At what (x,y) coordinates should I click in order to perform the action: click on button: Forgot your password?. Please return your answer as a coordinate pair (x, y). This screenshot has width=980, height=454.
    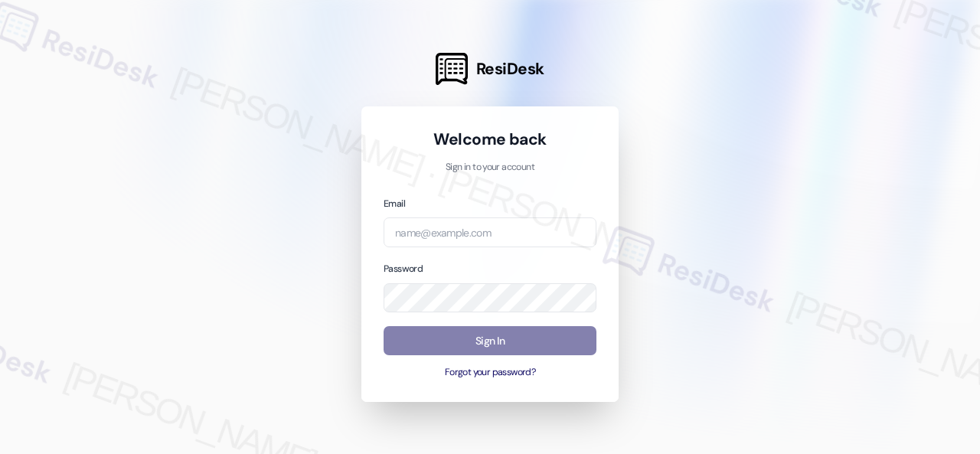
    Looking at the image, I should click on (490, 373).